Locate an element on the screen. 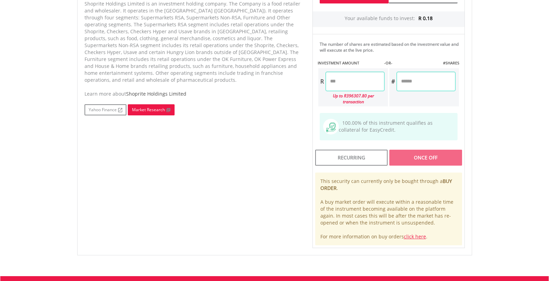 This screenshot has width=549, height=281. a: Yahoo Finance is located at coordinates (105, 110).